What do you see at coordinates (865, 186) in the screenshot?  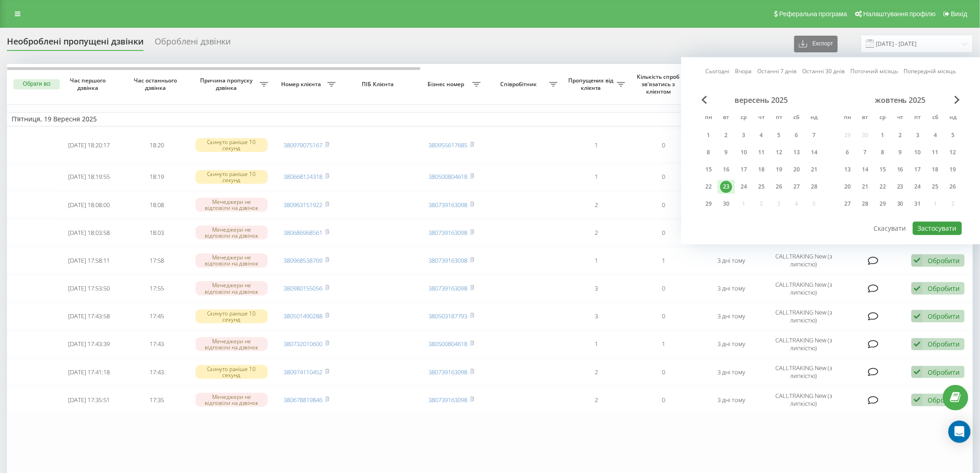 I see `div: вт 21 жовт 2025 р.` at bounding box center [865, 186].